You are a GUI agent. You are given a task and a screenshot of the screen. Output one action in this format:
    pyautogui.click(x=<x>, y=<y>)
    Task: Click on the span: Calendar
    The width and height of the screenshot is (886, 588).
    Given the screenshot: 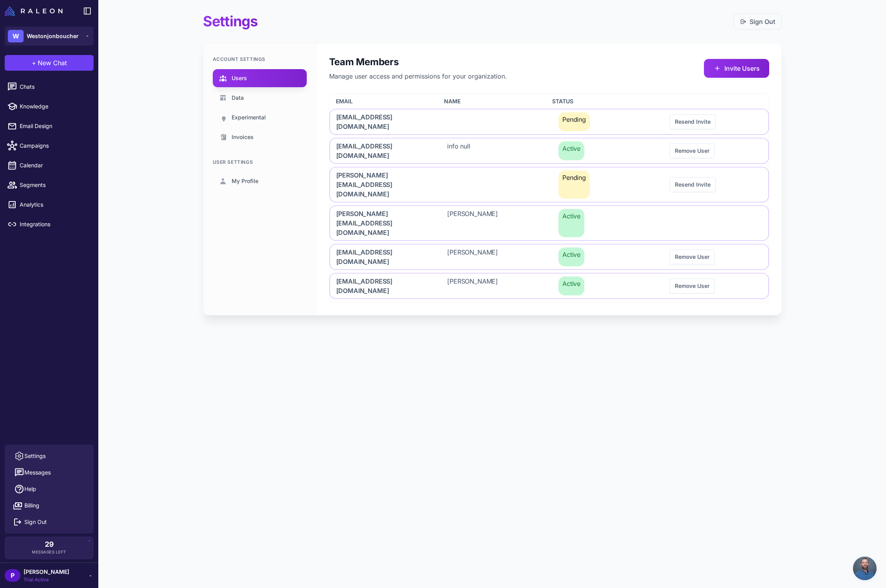 What is the action you would take?
    pyautogui.click(x=55, y=165)
    